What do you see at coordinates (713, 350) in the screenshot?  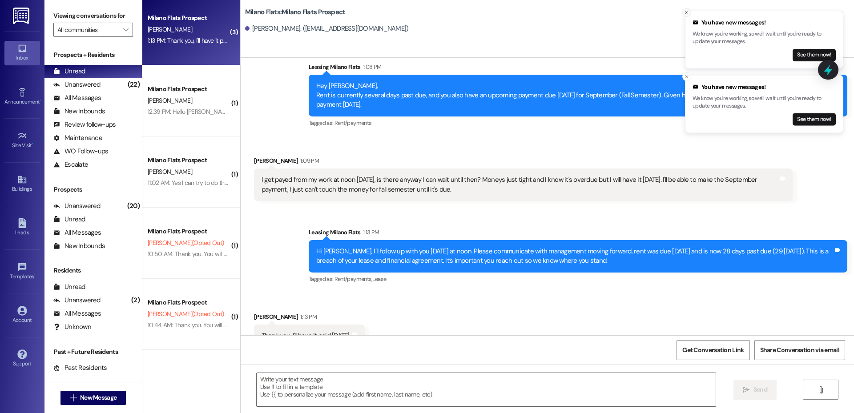 I see `button: Get Conversation Link` at bounding box center [713, 350].